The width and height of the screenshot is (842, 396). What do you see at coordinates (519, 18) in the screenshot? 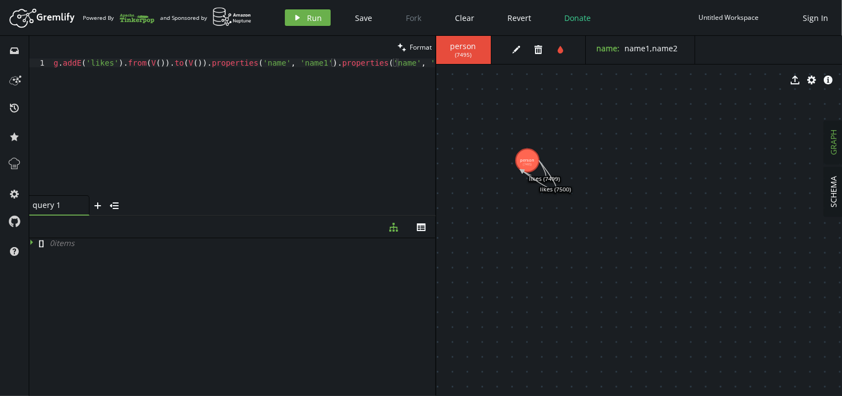
I see `button: Revert` at bounding box center [519, 18].